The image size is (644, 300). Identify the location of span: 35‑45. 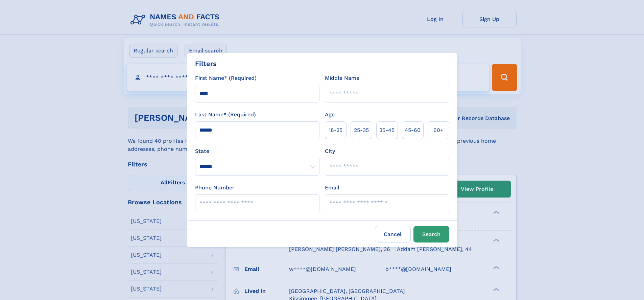
(387, 130).